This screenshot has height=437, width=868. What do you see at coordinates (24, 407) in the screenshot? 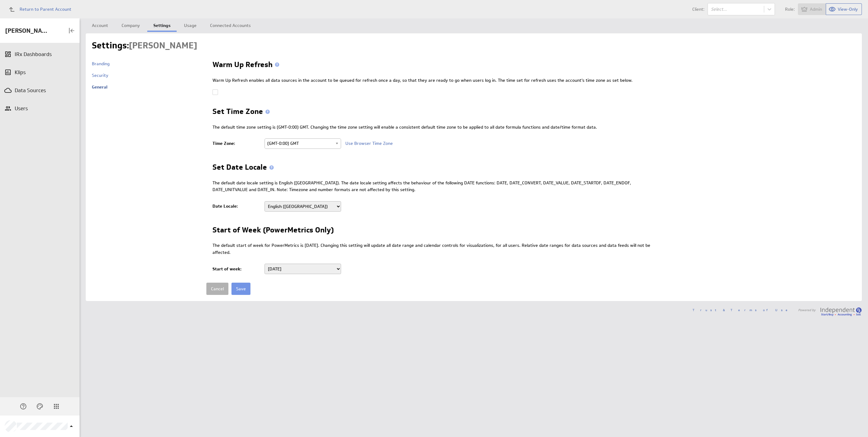
I see `div: Help` at bounding box center [24, 407].